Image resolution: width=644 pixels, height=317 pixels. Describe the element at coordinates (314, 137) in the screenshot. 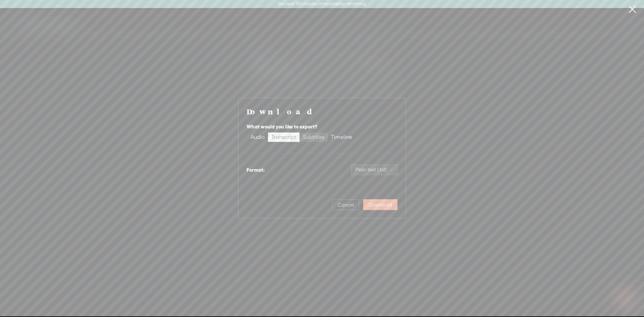

I see `div: Subtitles` at that location.